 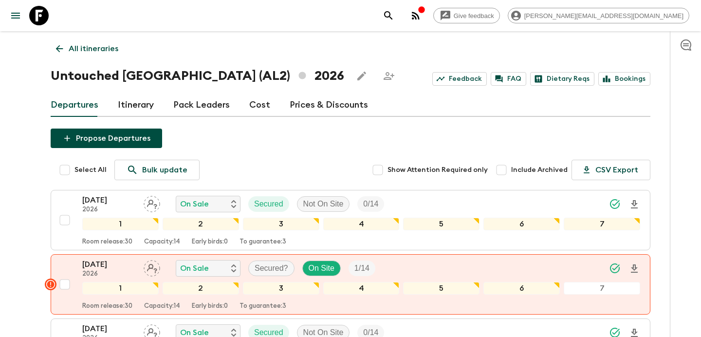 I want to click on p: On Site, so click(x=321, y=268).